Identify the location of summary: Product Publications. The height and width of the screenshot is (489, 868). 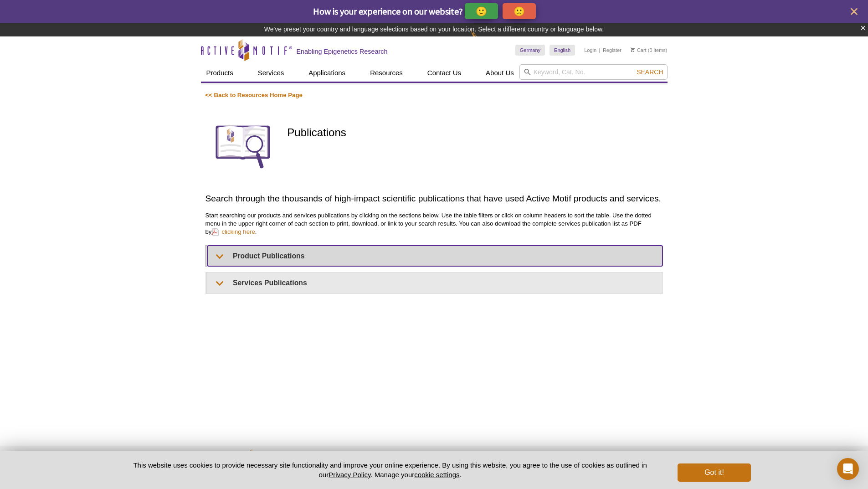
(435, 256).